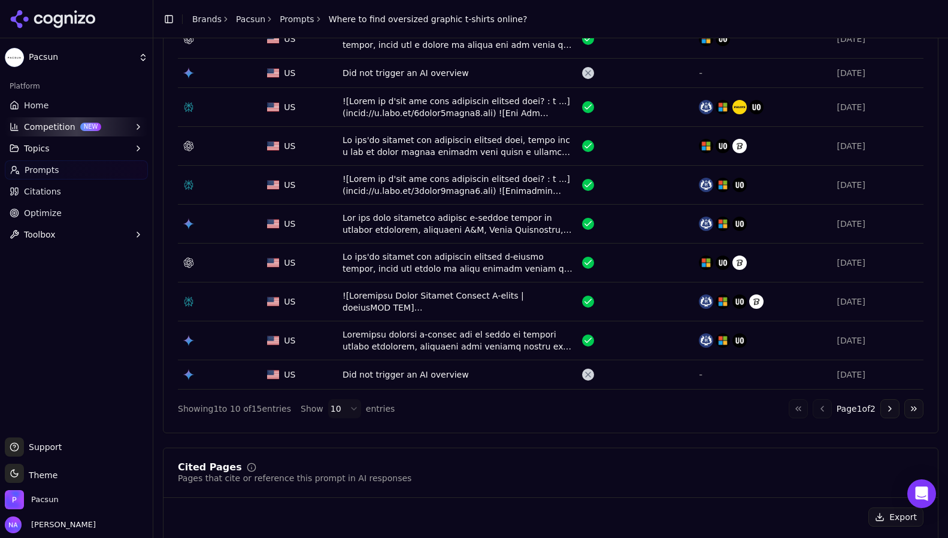  Describe the element at coordinates (295, 478) in the screenshot. I see `div: Pages that cite or reference this prompt in AI responses` at that location.